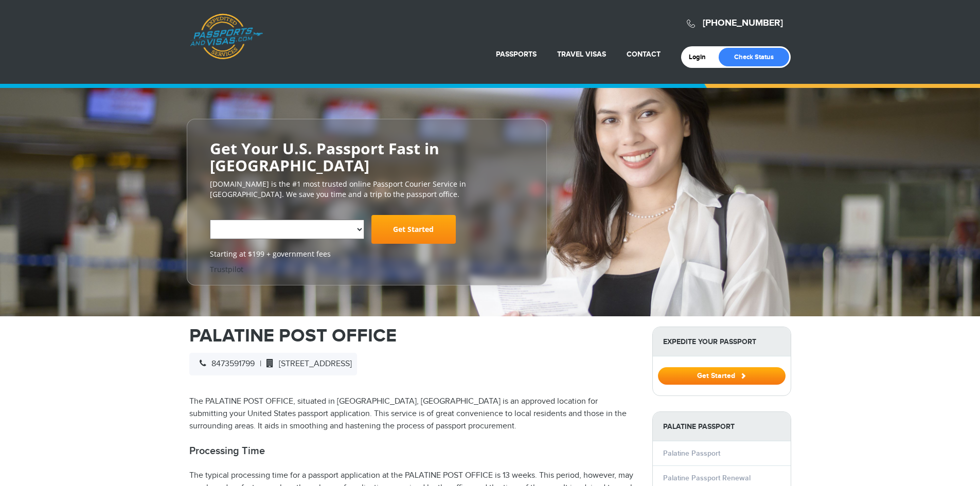 The image size is (980, 486). Describe the element at coordinates (581, 54) in the screenshot. I see `a: Travel Visas` at that location.